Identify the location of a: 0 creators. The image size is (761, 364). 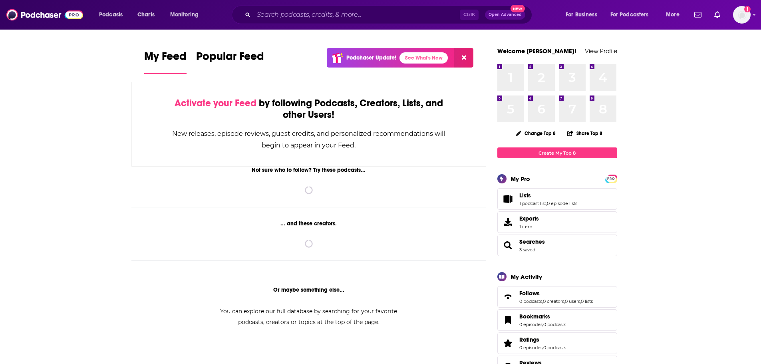
(553, 301).